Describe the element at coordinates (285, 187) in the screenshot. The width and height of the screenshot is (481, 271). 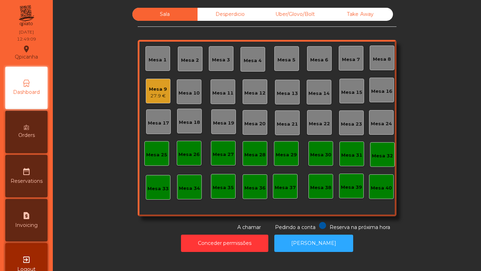
I see `div: Mesa 37` at that location.